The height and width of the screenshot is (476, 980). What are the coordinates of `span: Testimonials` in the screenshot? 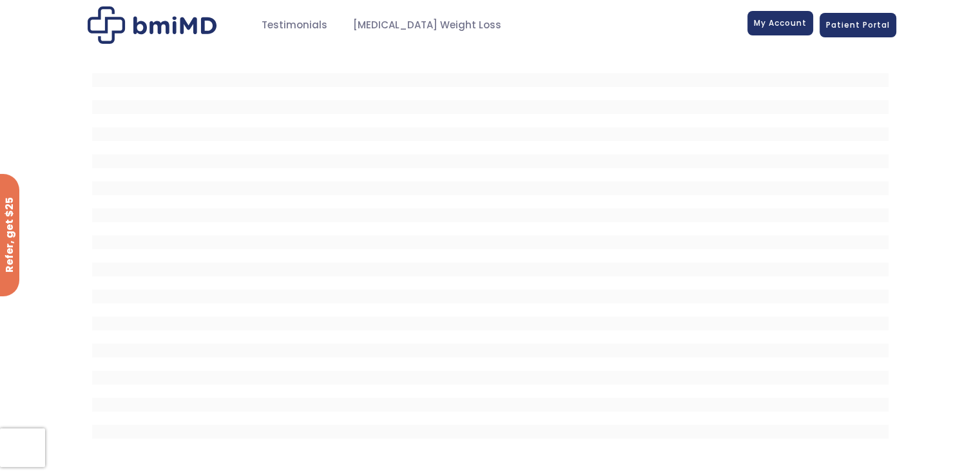 It's located at (294, 25).